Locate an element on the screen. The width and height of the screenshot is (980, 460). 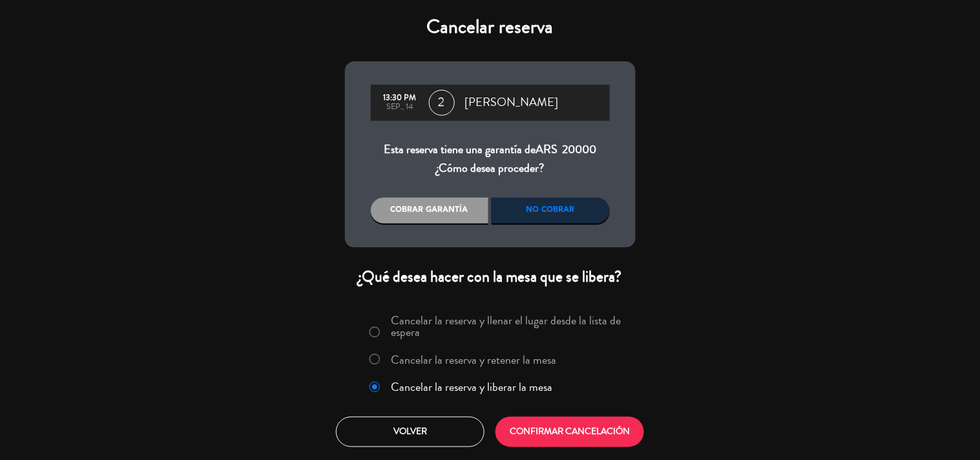
label: Cancelar la reserva y liberar la mesa is located at coordinates (472, 387).